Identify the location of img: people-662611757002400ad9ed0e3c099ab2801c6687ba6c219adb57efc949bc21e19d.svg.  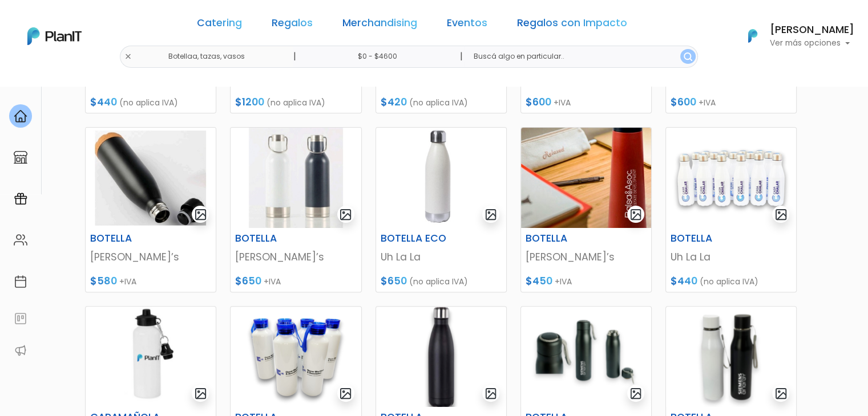
(20, 240).